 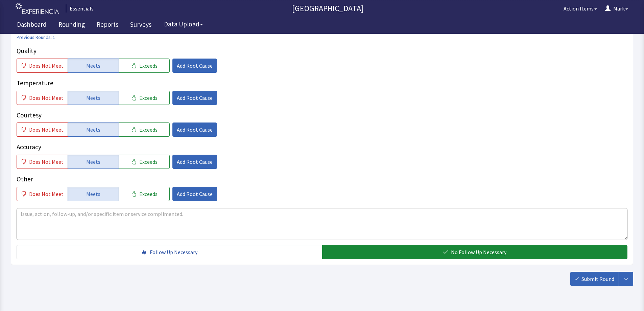 What do you see at coordinates (107, 25) in the screenshot?
I see `a: Reports` at bounding box center [107, 25].